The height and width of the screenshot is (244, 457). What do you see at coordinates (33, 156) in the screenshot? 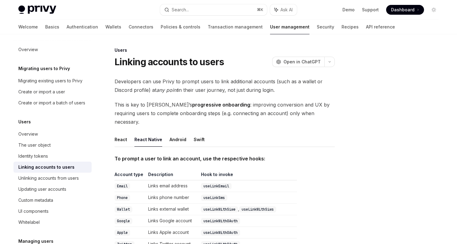
I see `div: Identity tokens` at bounding box center [33, 156].